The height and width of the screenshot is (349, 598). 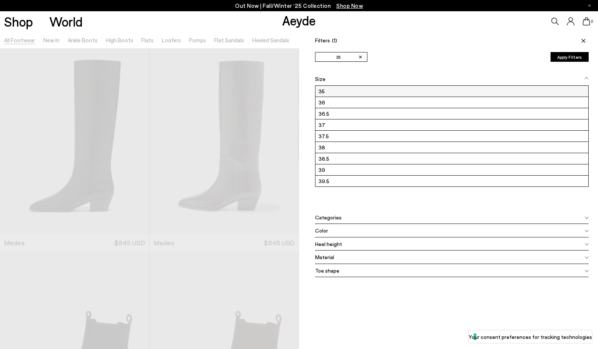 What do you see at coordinates (452, 169) in the screenshot?
I see `label: 39` at bounding box center [452, 169].